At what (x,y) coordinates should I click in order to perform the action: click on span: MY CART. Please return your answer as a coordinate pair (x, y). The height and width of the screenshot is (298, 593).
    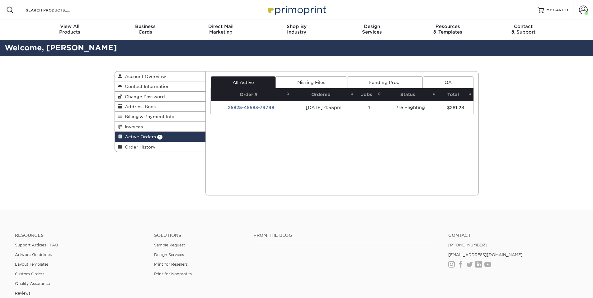
    Looking at the image, I should click on (555, 10).